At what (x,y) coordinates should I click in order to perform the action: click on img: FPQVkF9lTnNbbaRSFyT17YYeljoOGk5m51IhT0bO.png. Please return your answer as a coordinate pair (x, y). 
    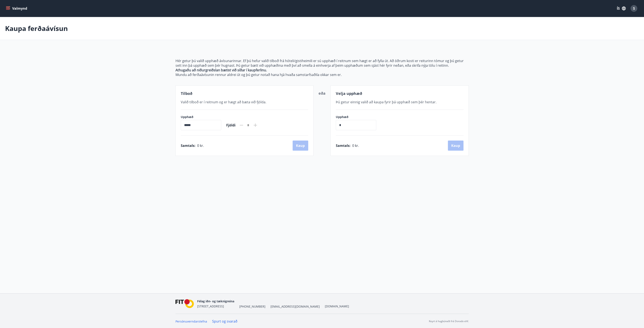
    Looking at the image, I should click on (185, 304).